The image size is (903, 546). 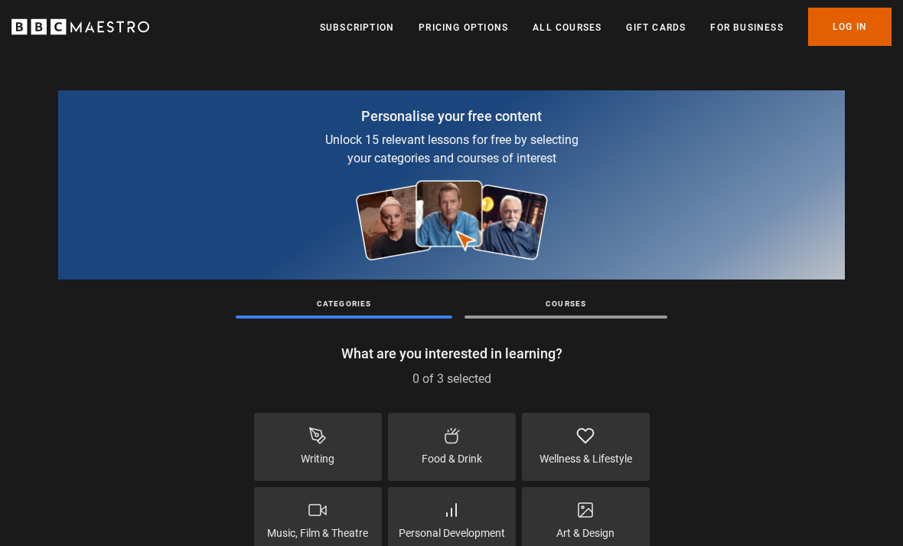 I want to click on p: Art & Design, so click(x=585, y=533).